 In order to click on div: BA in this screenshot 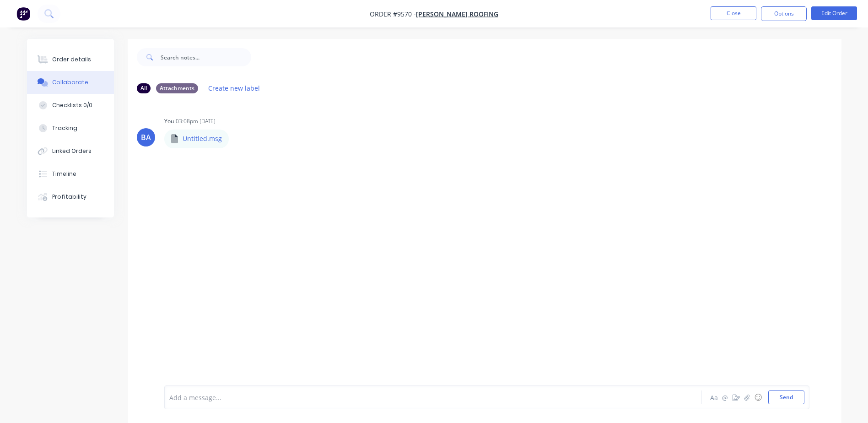, I will do `click(146, 137)`.